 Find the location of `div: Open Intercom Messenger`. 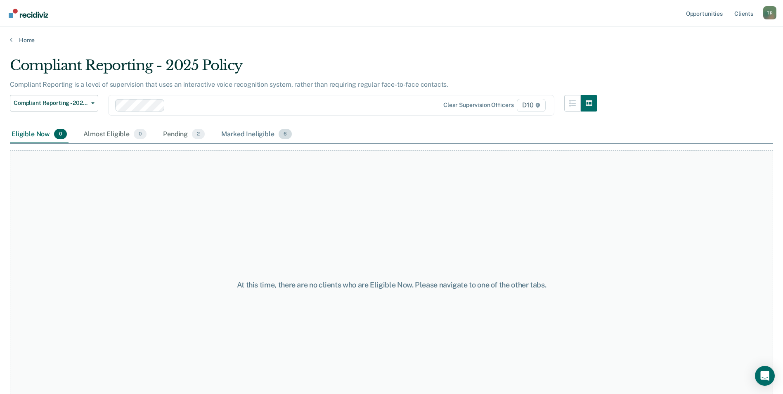

div: Open Intercom Messenger is located at coordinates (765, 376).